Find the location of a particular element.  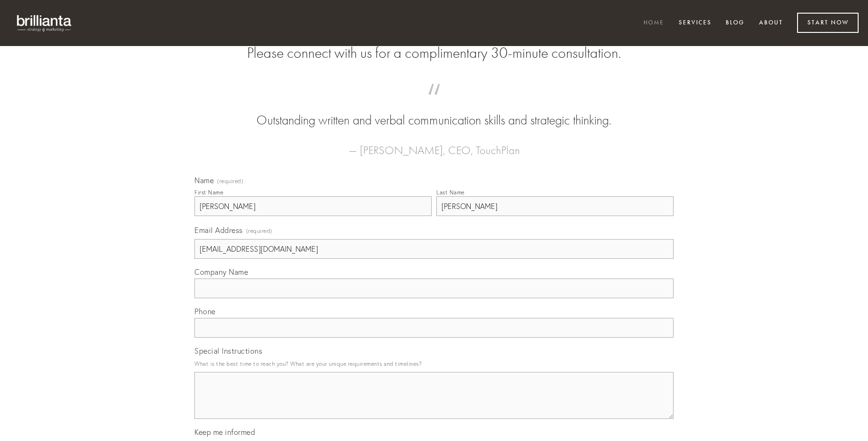

a: Blog is located at coordinates (735, 23).